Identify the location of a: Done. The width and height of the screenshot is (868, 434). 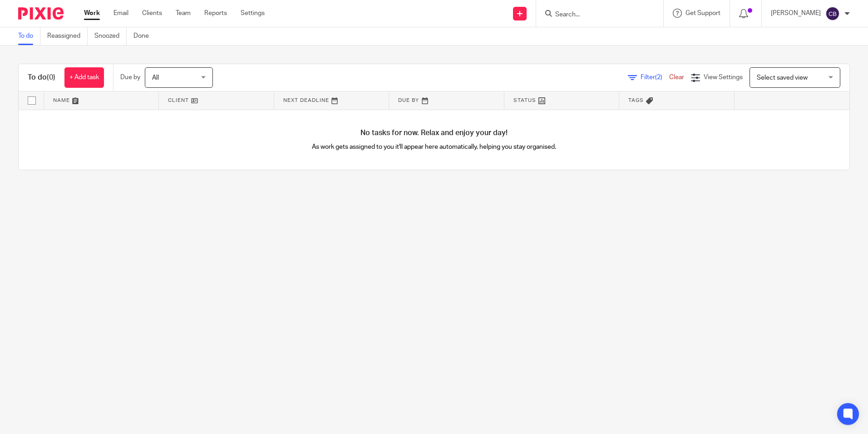
(145, 36).